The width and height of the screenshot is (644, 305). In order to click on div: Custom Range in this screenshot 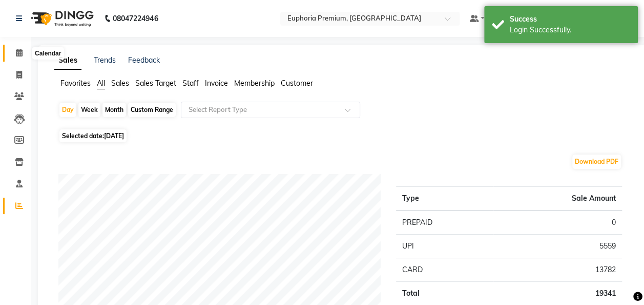, I will do `click(151, 110)`.